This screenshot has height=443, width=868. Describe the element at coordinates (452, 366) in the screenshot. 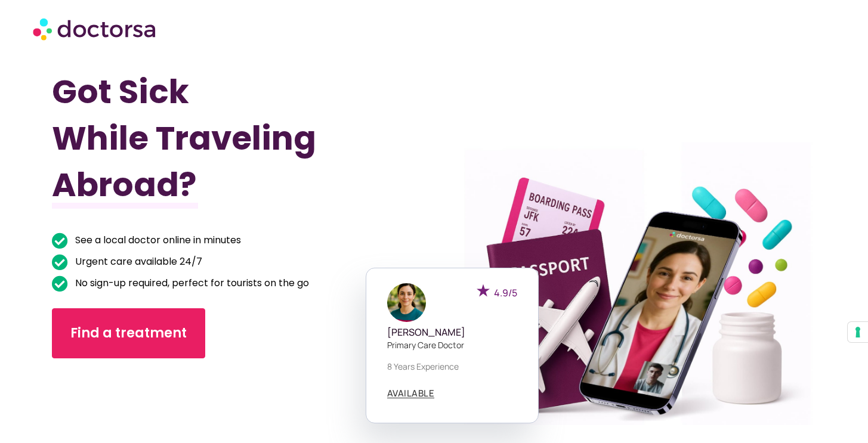

I see `p: 8 years experience` at that location.